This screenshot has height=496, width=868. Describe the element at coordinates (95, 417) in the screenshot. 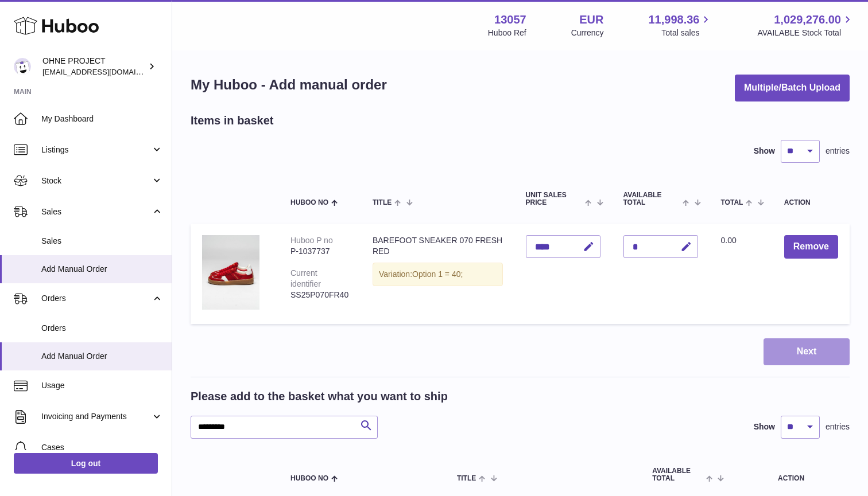

I see `span: Invoicing and Payments` at that location.